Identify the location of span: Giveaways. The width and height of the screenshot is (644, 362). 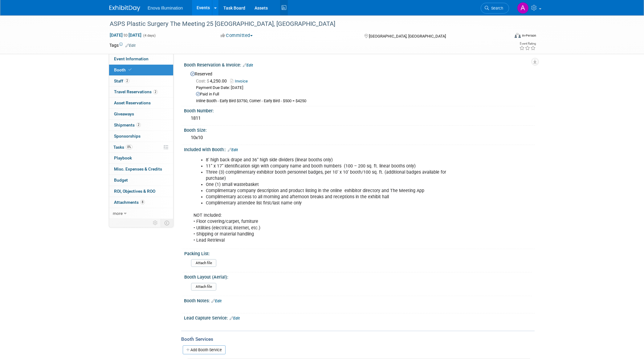
(124, 114).